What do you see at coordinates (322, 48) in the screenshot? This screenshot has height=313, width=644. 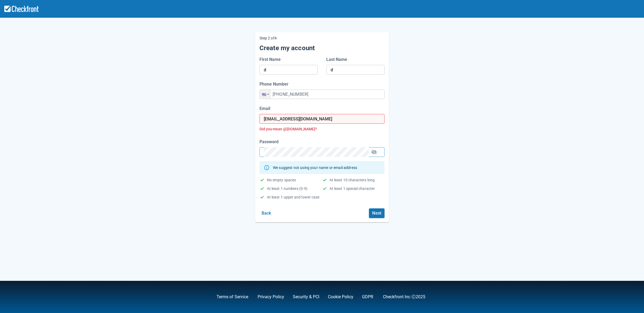 I see `h5: Create my account` at bounding box center [322, 48].